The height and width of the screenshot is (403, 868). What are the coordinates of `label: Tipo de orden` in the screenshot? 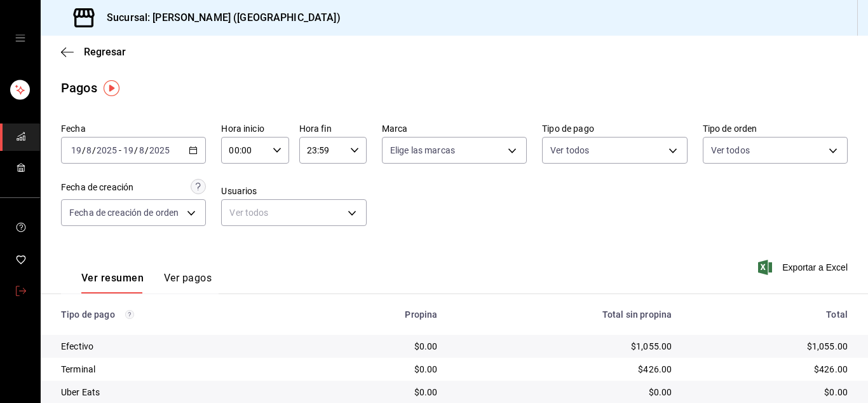 It's located at (776, 128).